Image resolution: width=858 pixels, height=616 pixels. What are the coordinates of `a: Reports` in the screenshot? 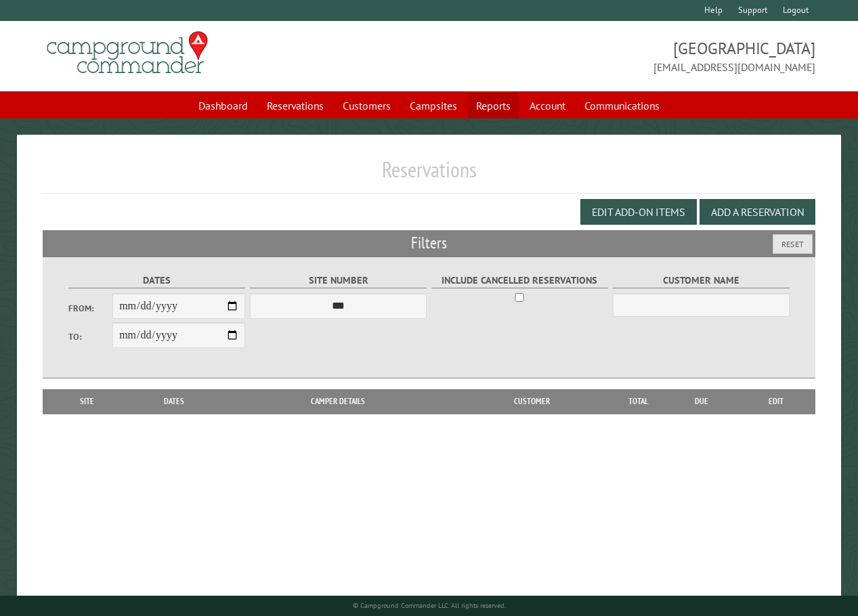 It's located at (493, 106).